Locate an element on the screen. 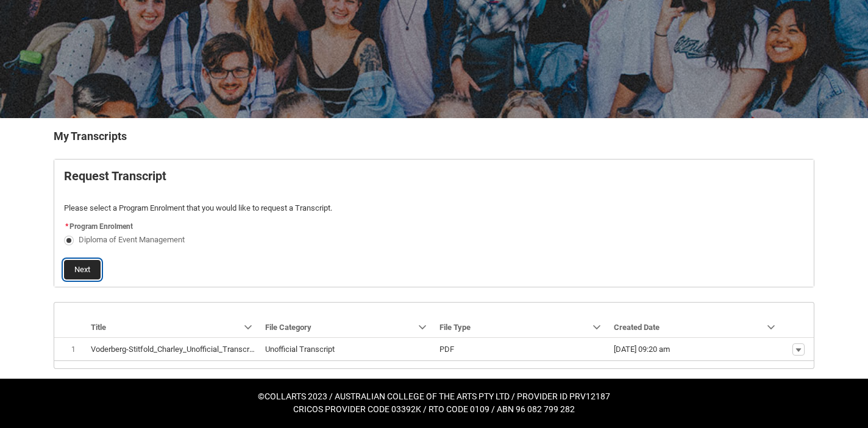 The height and width of the screenshot is (428, 868). abbr: required is located at coordinates (66, 226).